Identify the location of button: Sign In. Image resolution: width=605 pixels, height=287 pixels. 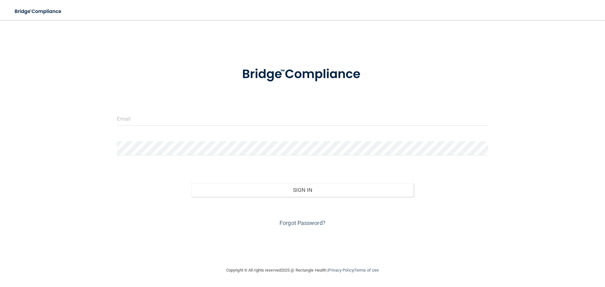
(303, 190).